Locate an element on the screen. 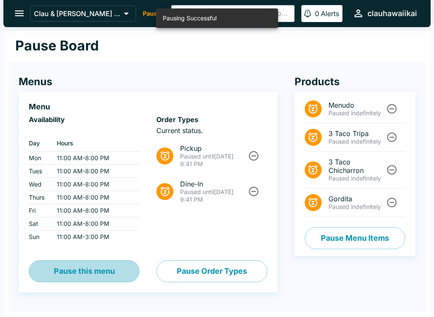 Image resolution: width=434 pixels, height=317 pixels. td: 11:00 AM - 3:00 PM is located at coordinates (95, 237).